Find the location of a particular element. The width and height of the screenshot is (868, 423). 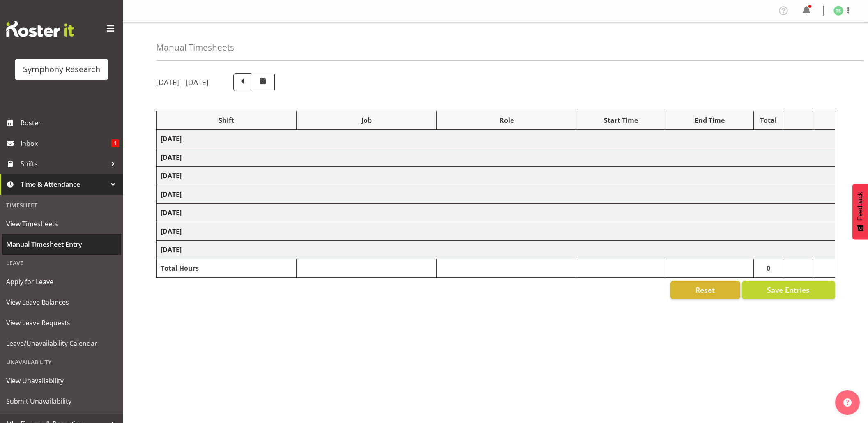

span: 1 is located at coordinates (115, 143).